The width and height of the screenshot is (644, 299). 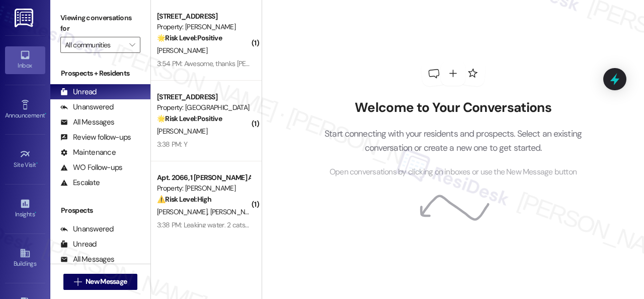 I want to click on div: WO Follow-ups, so click(x=91, y=167).